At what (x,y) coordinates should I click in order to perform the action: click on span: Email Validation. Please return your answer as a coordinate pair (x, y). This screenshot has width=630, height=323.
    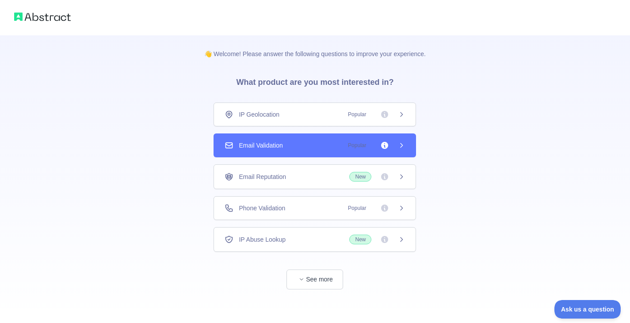
    Looking at the image, I should click on (261, 146).